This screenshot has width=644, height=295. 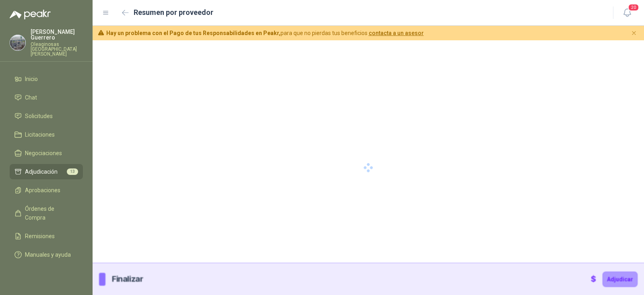 I want to click on span: Negociaciones, so click(x=44, y=153).